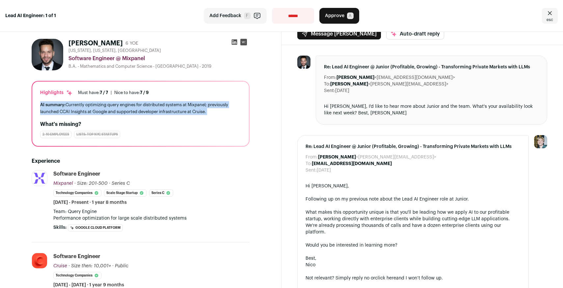  I want to click on span: Add Feedback, so click(225, 16).